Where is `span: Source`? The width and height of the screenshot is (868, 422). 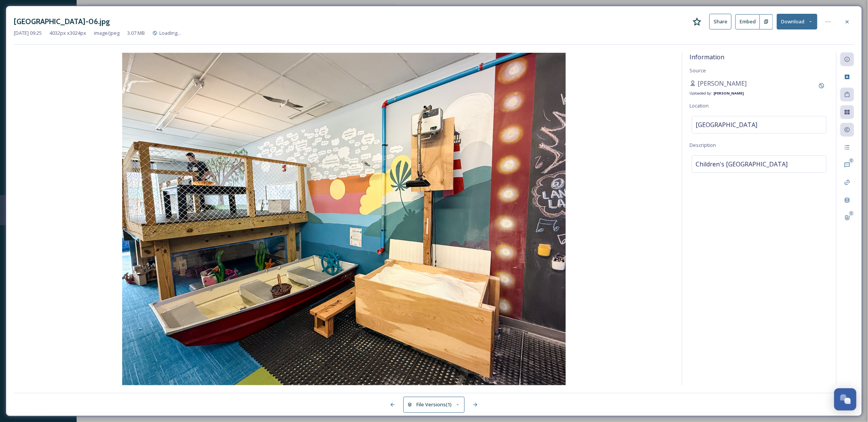
span: Source is located at coordinates (698, 70).